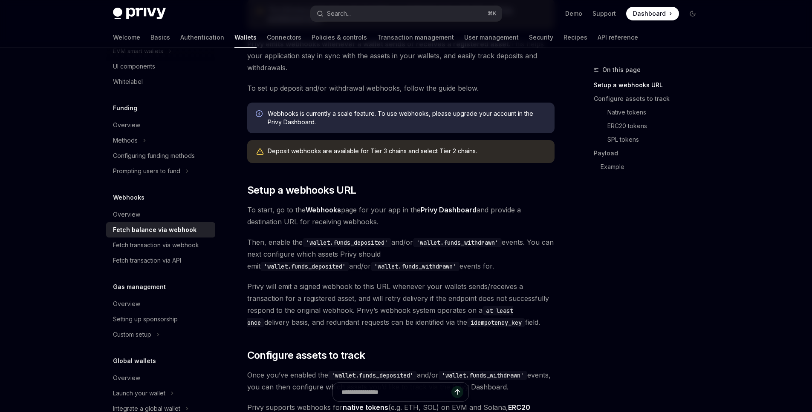 The width and height of the screenshot is (812, 412). What do you see at coordinates (541, 37) in the screenshot?
I see `a: Security` at bounding box center [541, 37].